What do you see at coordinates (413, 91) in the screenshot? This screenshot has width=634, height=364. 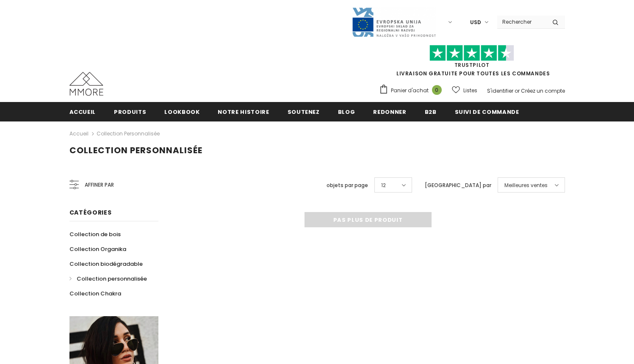 I see `a: Panier d'achat 0` at bounding box center [413, 91].